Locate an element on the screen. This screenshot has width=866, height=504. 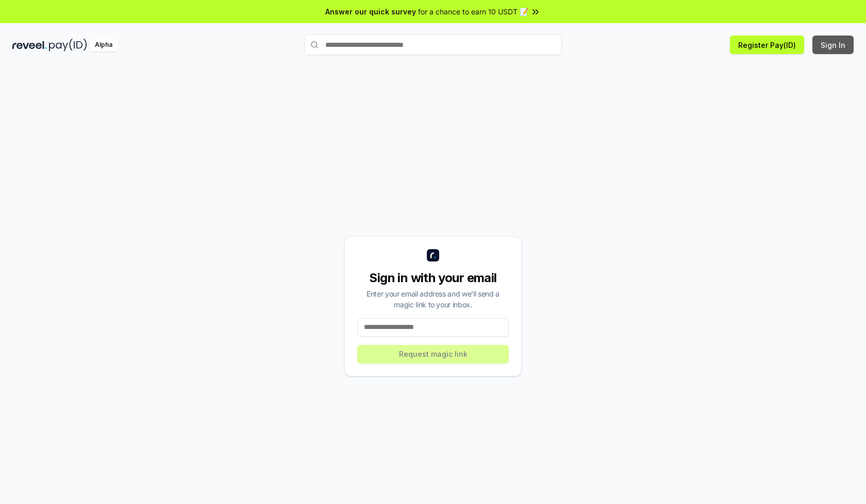
button: Sign In is located at coordinates (833, 45).